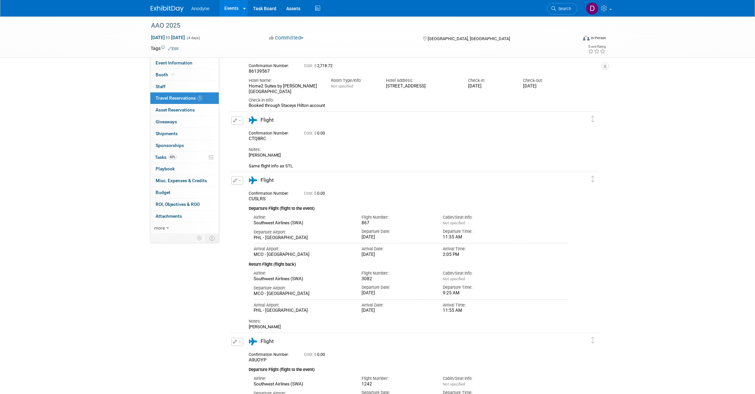  Describe the element at coordinates (166, 122) in the screenshot. I see `span: Giveaways` at that location.